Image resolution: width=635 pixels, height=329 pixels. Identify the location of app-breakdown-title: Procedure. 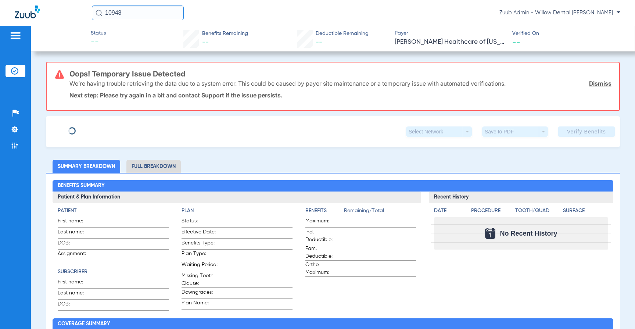
(492, 212).